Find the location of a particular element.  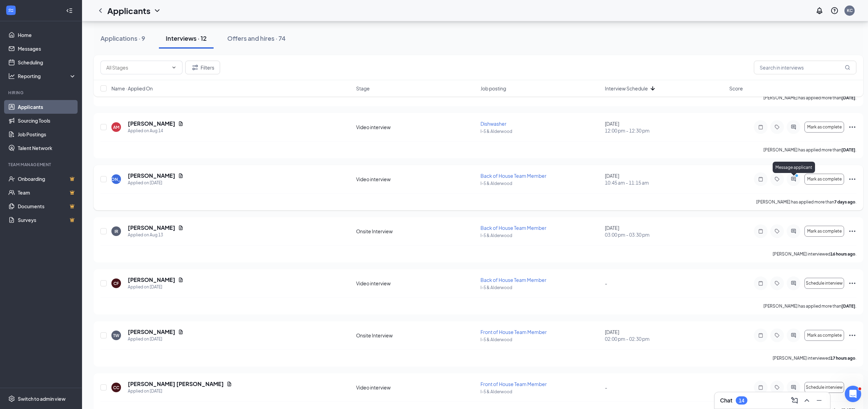

b: 16 hours ago is located at coordinates (843, 253).